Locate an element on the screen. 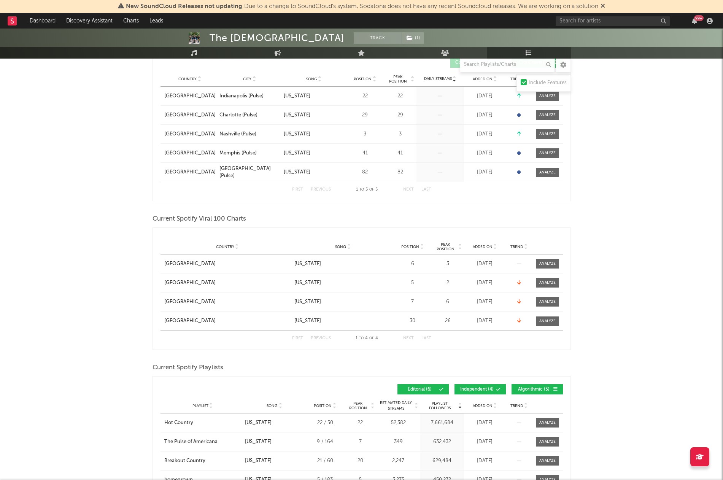  a: The Pulse of Americana is located at coordinates (203, 442).